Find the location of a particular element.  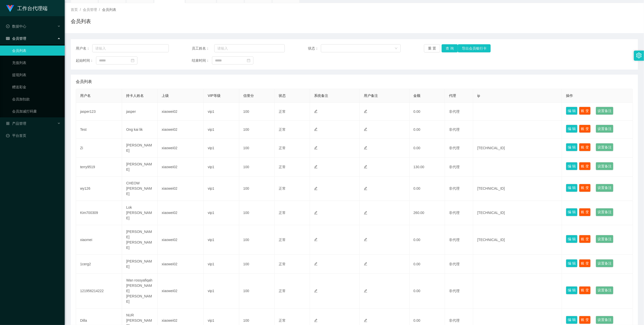

a: 工作台代理端 is located at coordinates (27, 8).